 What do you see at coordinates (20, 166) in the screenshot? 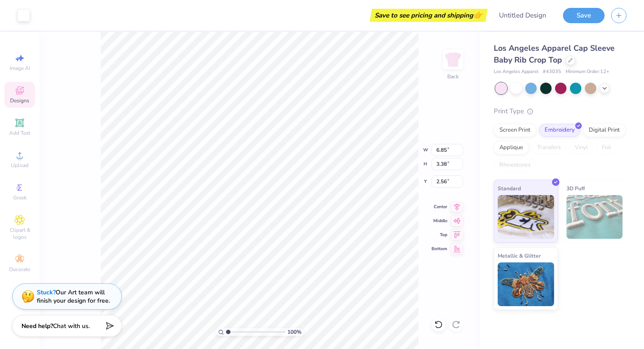
I see `span: Upload` at bounding box center [20, 166].